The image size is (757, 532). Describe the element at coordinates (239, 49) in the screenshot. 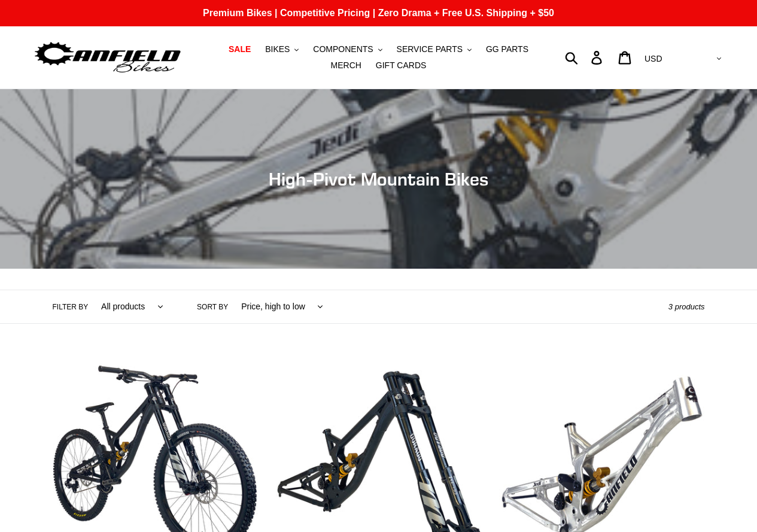

I see `a: SALE` at that location.